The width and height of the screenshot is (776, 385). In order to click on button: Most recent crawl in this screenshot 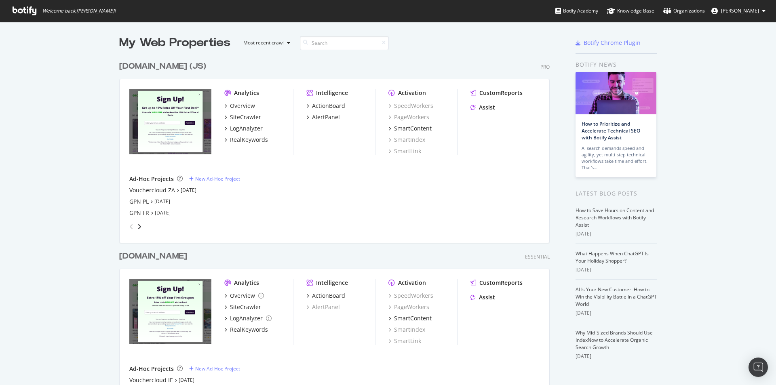, I will do `click(265, 43)`.